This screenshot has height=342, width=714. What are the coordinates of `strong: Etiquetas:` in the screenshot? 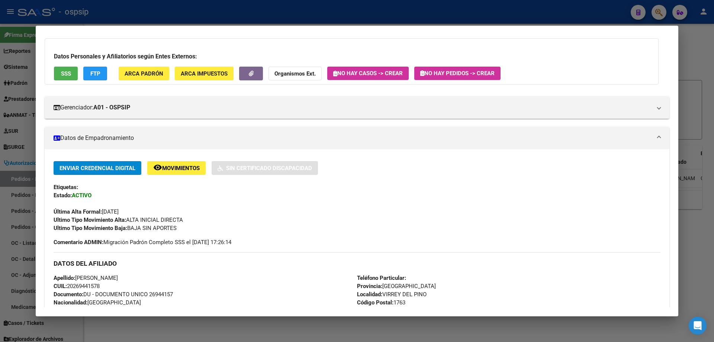 It's located at (66, 187).